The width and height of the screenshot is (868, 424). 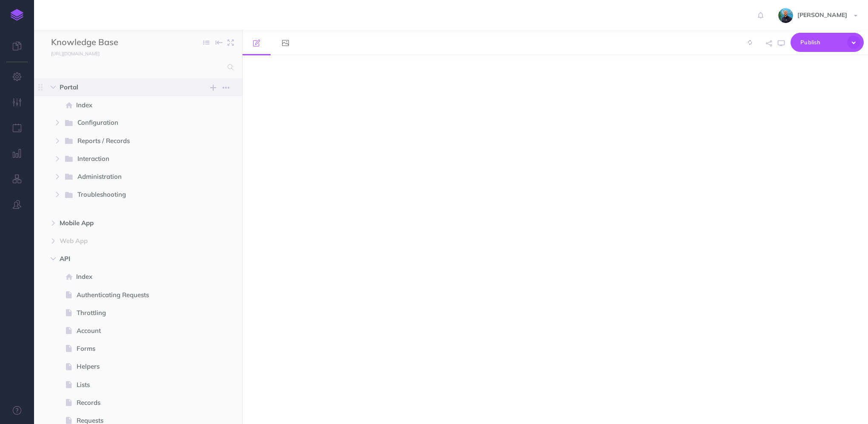 What do you see at coordinates (101, 43) in the screenshot?
I see `input: Documentation Name` at bounding box center [101, 43].